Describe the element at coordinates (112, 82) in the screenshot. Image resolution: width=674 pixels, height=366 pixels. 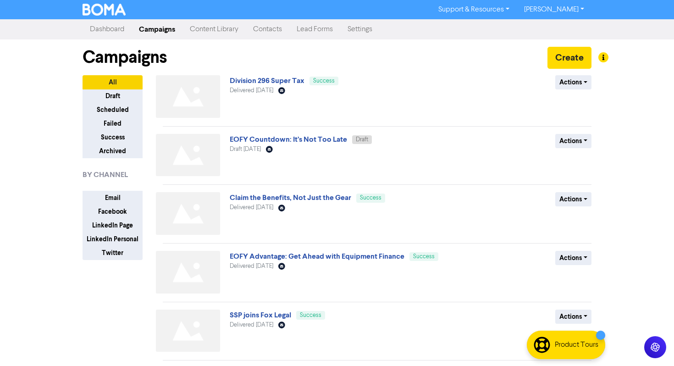
I see `button: All` at that location.